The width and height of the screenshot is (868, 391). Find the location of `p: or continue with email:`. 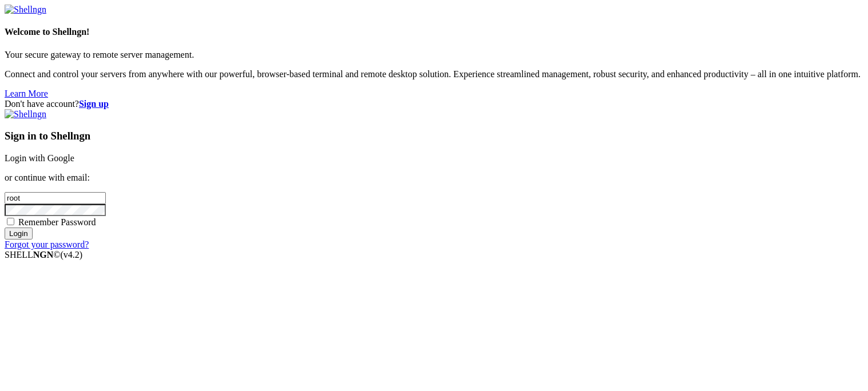

p: or continue with email: is located at coordinates (434, 178).